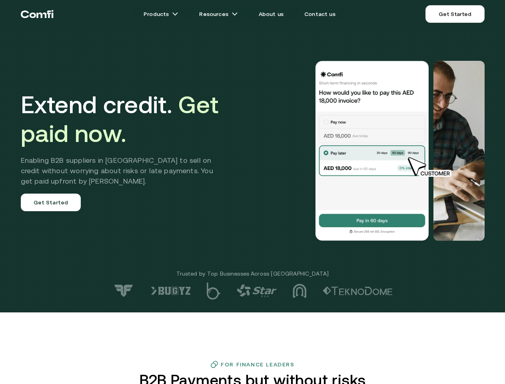  I want to click on img: finance, so click(214, 364).